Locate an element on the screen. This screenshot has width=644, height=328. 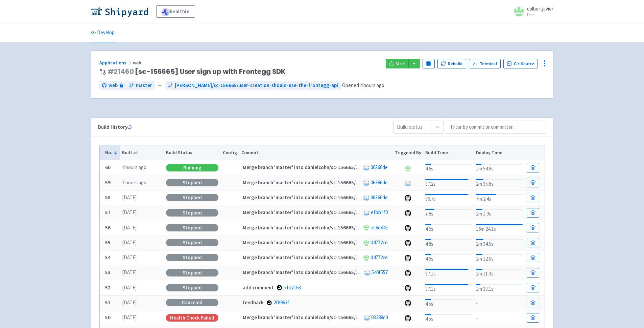
div: 7m 2.4s is located at coordinates (499, 197).